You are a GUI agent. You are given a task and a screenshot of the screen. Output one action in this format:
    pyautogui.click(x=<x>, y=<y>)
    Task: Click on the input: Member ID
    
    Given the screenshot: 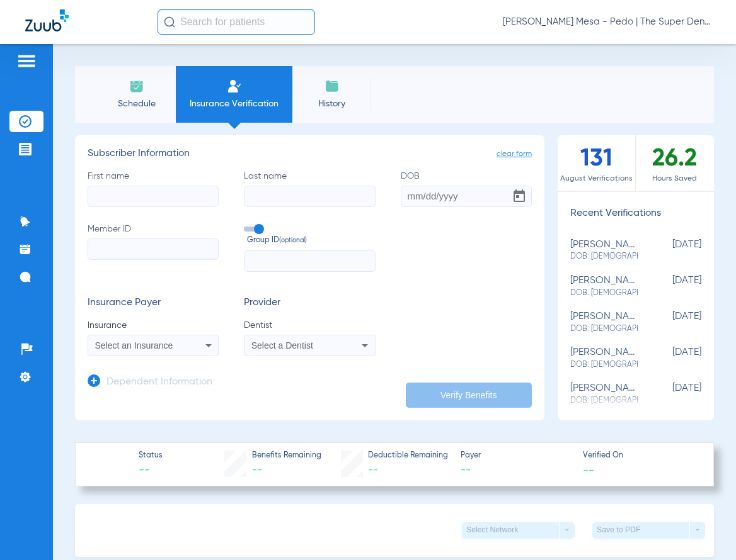 What is the action you would take?
    pyautogui.click(x=153, y=249)
    